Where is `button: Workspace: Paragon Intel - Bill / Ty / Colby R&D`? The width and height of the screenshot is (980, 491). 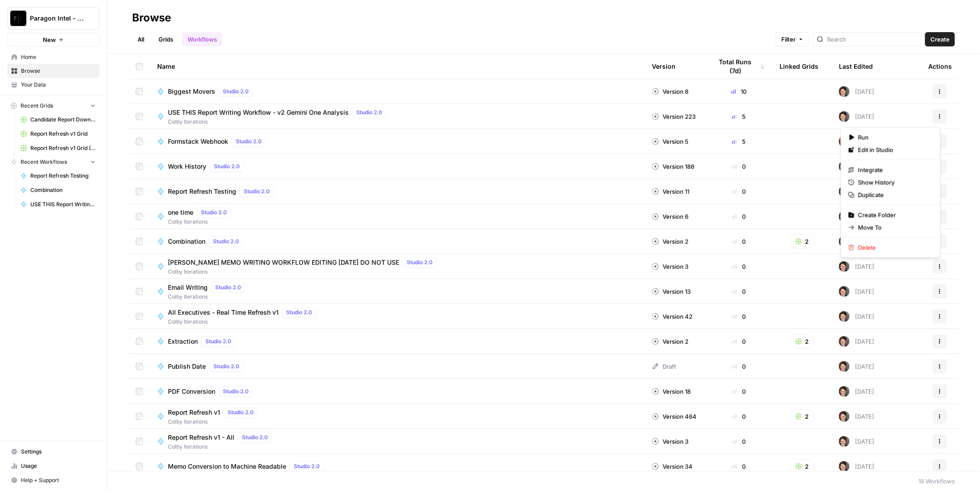 button: Workspace: Paragon Intel - Bill / Ty / Colby R&D is located at coordinates (53, 18).